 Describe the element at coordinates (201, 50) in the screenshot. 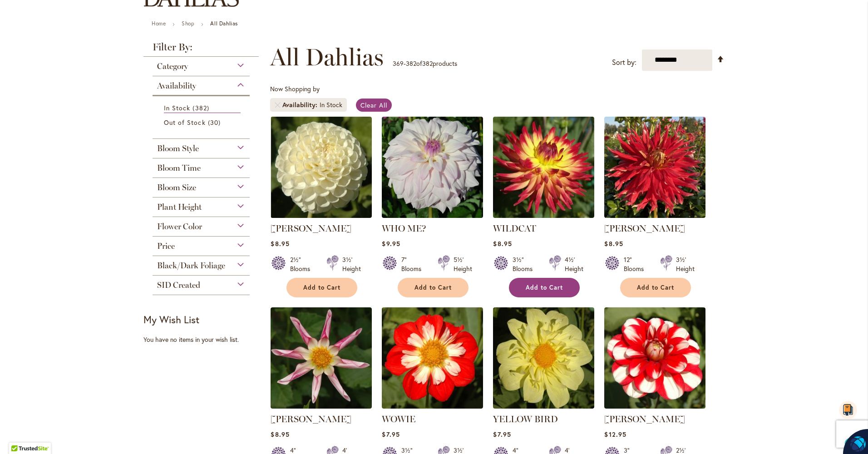

I see `strong: Filter By:` at that location.